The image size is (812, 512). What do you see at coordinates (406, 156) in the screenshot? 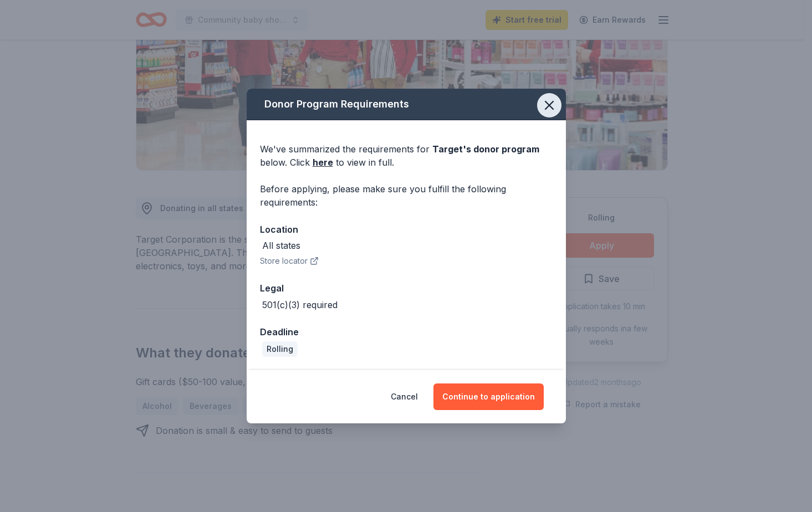
I see `div: We've summarized the requirements for below. Click to view in full.` at bounding box center [406, 156].